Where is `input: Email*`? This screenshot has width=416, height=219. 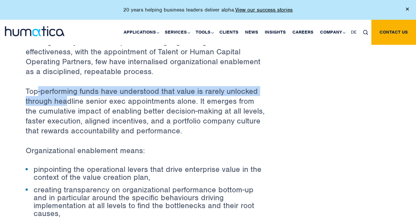
input: Email* is located at coordinates (164, 28).